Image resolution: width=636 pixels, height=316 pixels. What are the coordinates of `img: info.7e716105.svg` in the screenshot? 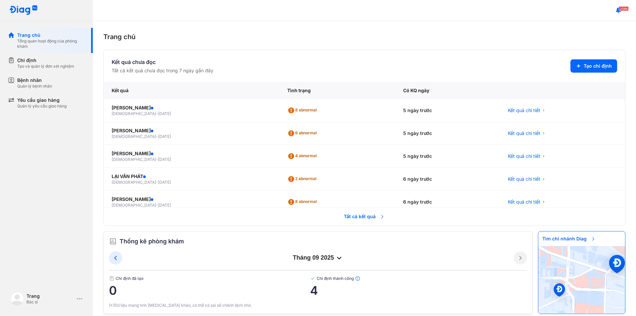 It's located at (358, 278).